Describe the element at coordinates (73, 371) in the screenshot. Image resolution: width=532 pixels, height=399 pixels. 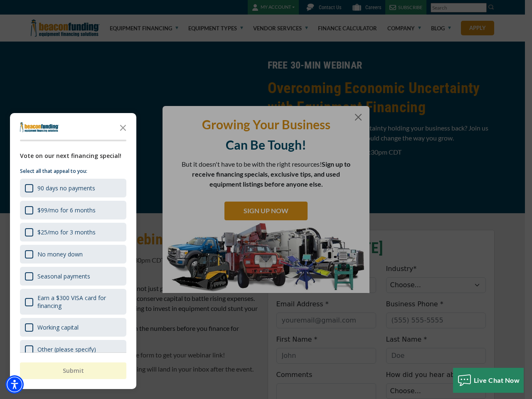
I see `button: Submit` at that location.